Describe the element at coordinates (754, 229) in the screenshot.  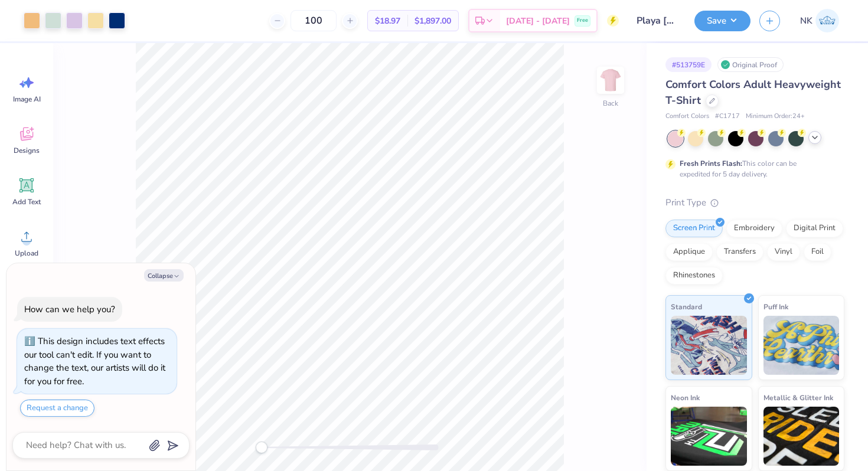
I see `div: Embroidery` at that location.